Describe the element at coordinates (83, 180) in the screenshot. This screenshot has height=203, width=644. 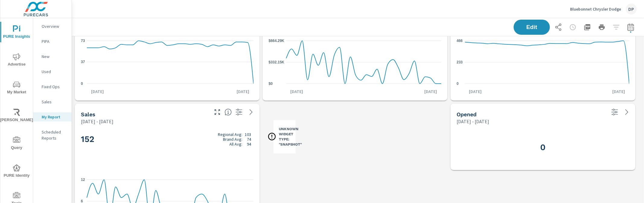
I see `text: 12` at that location.